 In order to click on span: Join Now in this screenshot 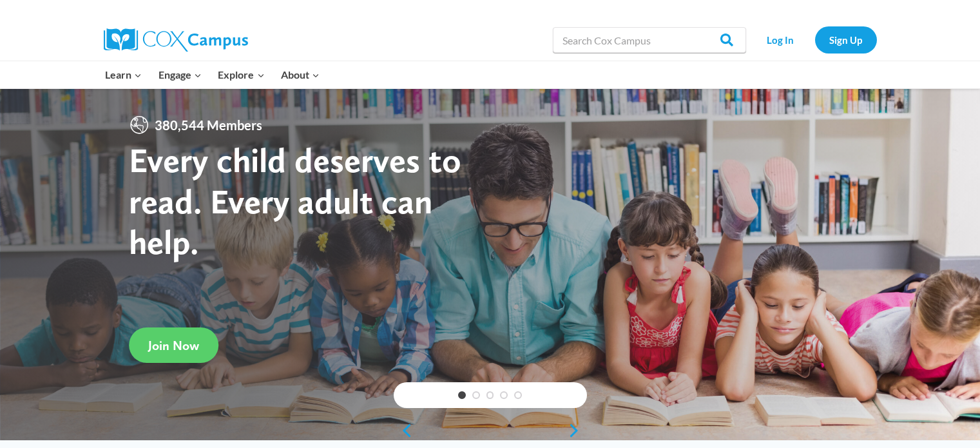, I will do `click(173, 346)`.